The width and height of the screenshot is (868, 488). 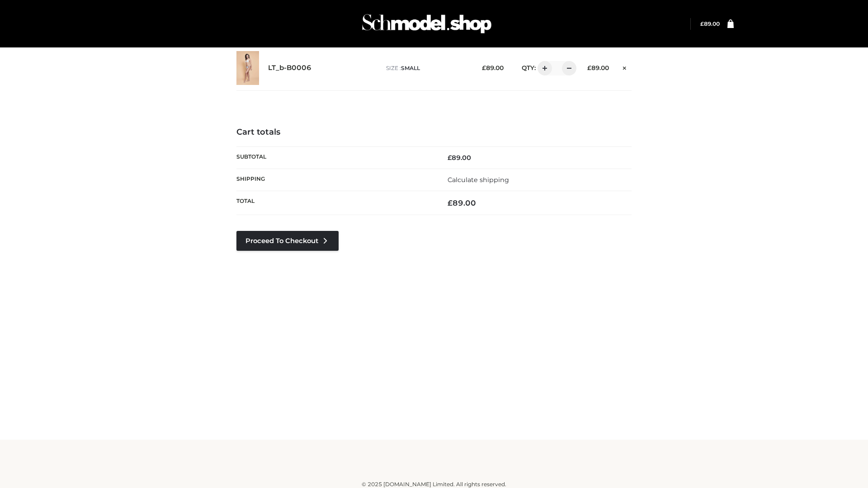 I want to click on th: Total, so click(x=335, y=203).